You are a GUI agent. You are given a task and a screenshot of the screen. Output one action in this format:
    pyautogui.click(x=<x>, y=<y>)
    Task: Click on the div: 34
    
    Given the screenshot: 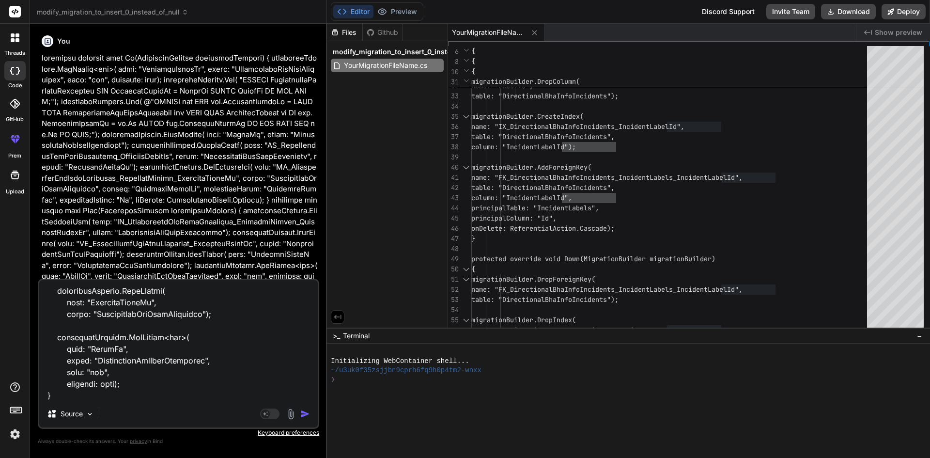 What is the action you would take?
    pyautogui.click(x=454, y=106)
    